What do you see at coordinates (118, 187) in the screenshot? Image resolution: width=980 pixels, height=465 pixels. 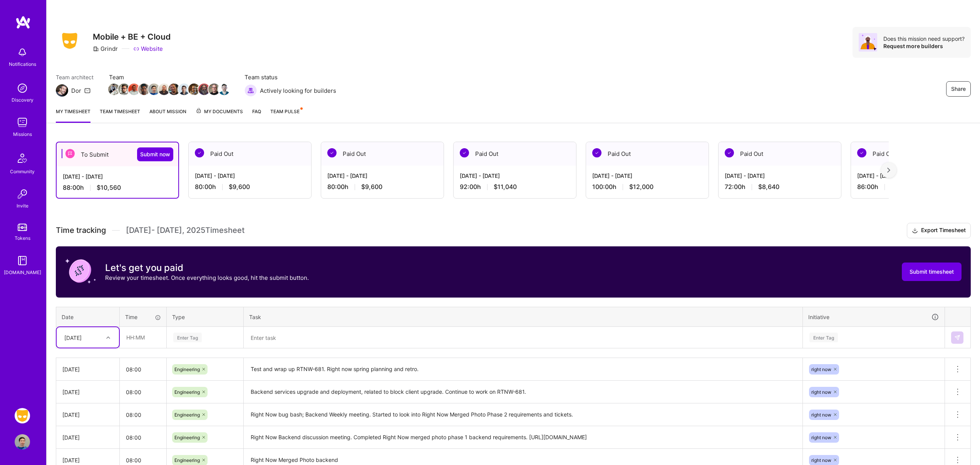 I see `div: 88:00 h` at bounding box center [118, 187].